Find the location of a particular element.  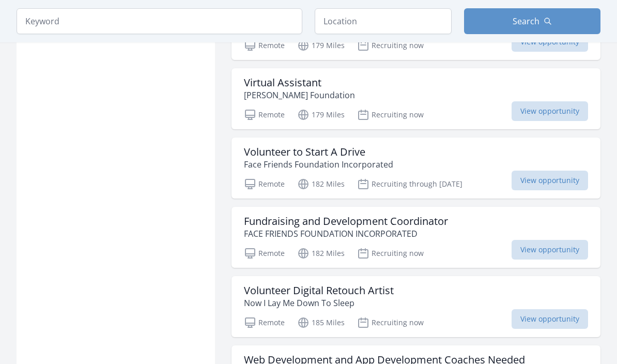

p: 185 Miles is located at coordinates (321, 322).